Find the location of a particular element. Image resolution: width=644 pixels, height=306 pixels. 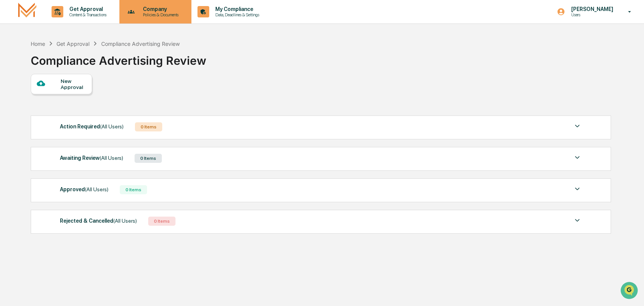

button: Start new chat is located at coordinates (134, 65).